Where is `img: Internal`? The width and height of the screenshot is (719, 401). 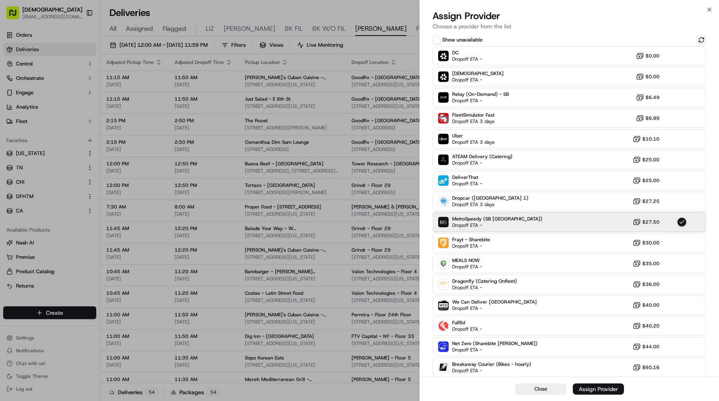 img: Internal is located at coordinates (443, 77).